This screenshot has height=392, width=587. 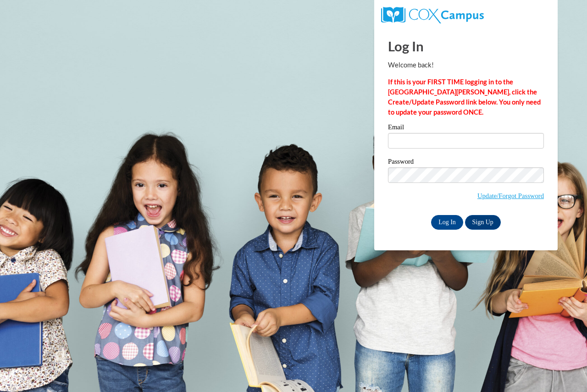 What do you see at coordinates (466, 46) in the screenshot?
I see `h1: Log In` at bounding box center [466, 46].